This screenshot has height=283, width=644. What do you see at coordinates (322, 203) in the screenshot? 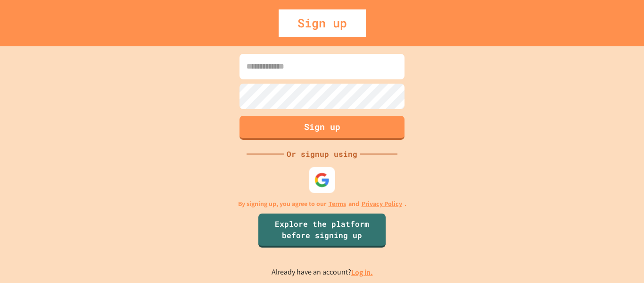
I see `p: By signing up, you agree to our and .` at bounding box center [322, 203].